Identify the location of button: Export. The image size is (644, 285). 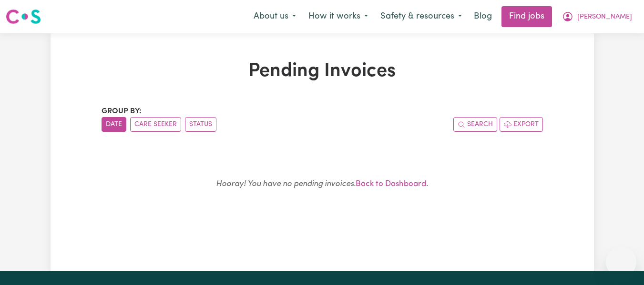
(521, 124).